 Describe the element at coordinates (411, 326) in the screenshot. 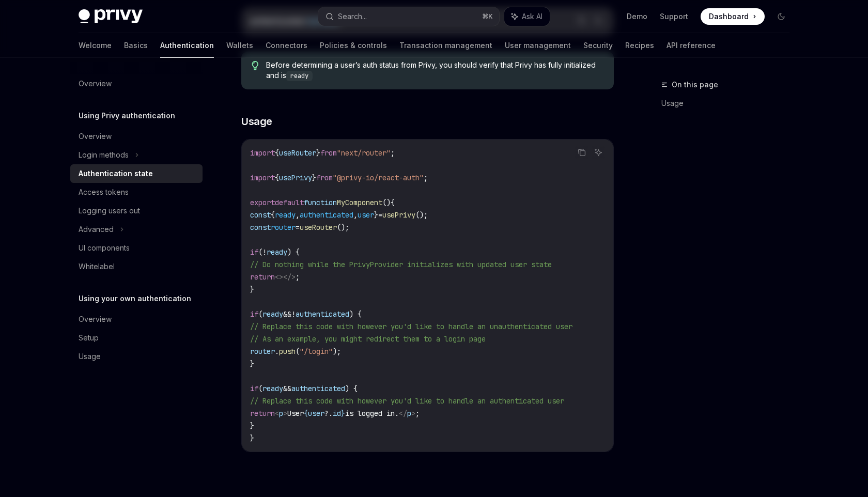

I see `span: // Replace this code with however you'd like to handle an unauthenticated user` at that location.